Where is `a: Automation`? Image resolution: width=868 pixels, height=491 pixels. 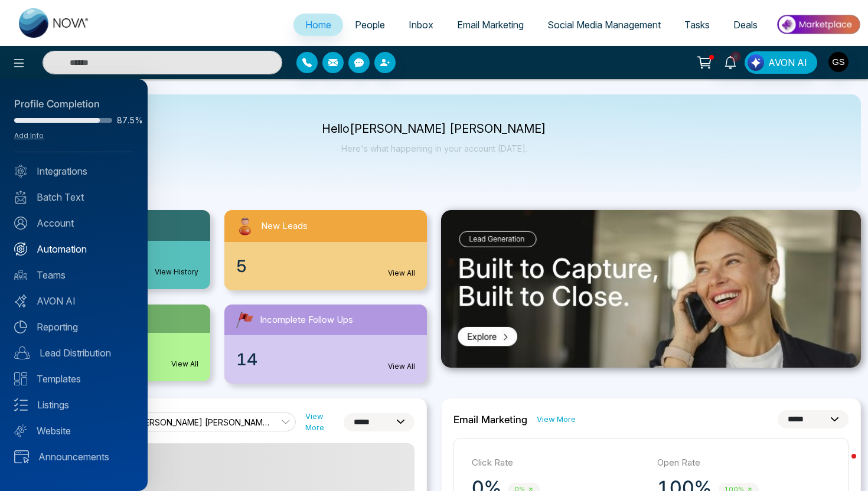
a: Automation is located at coordinates (74, 249).